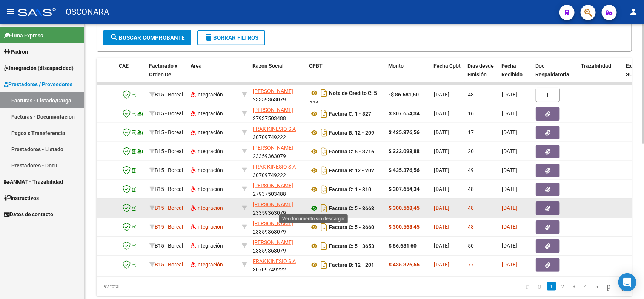 The width and height of the screenshot is (644, 299). I want to click on li: page 2, so click(563, 287).